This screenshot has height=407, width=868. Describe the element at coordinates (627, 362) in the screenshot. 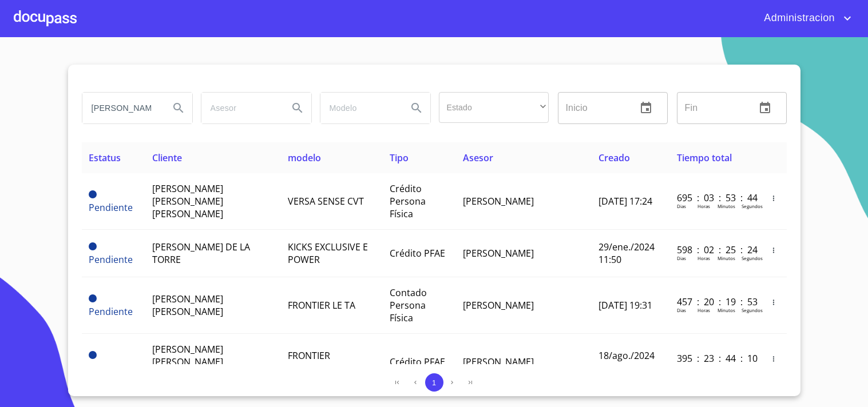

I see `span: 18/ago./2024 20:19` at that location.